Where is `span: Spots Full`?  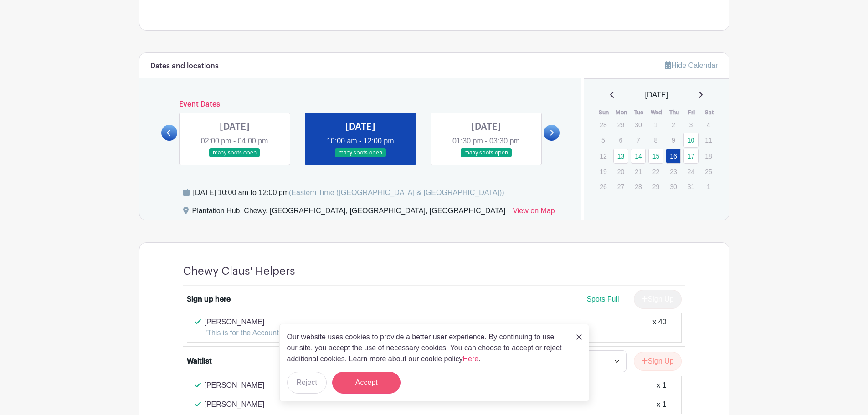
span: Spots Full is located at coordinates (602, 299).